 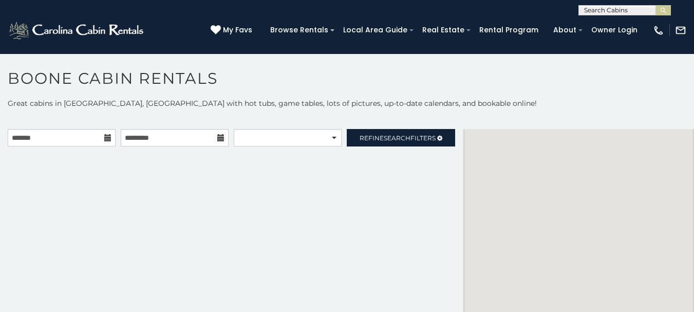 What do you see at coordinates (680, 30) in the screenshot?
I see `img: mail-regular-white.png` at bounding box center [680, 30].